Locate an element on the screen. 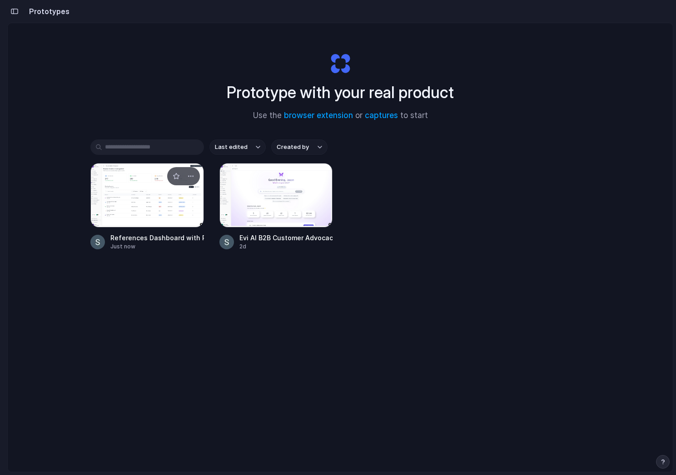 The height and width of the screenshot is (475, 676). a: browser extension is located at coordinates (318, 115).